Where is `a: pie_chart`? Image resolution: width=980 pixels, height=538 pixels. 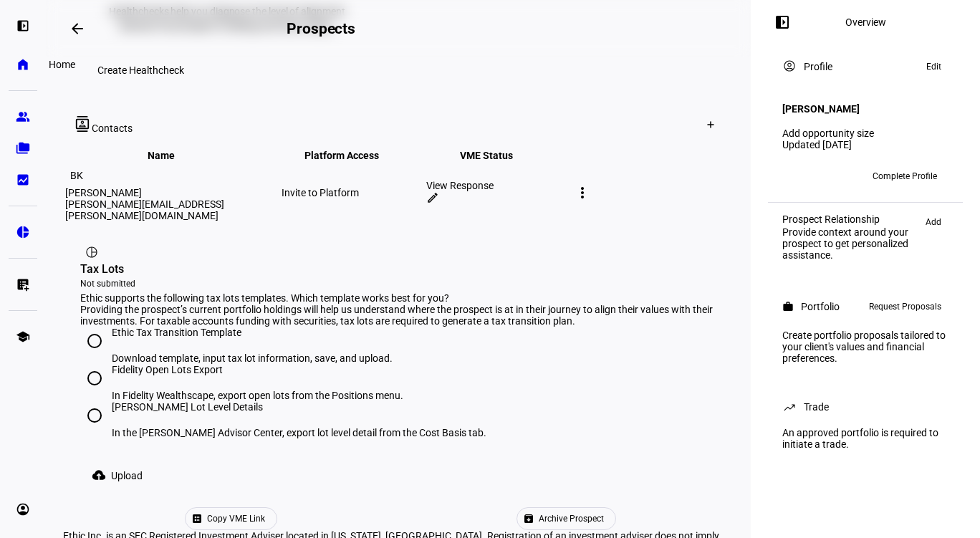
a: pie_chart is located at coordinates (23, 232).